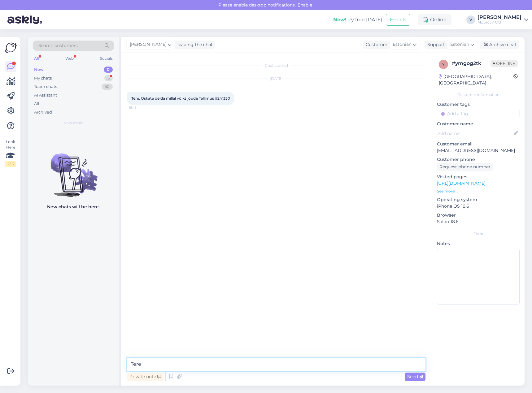 This screenshot has height=393, width=532. I want to click on div: Request phone number, so click(465, 167).